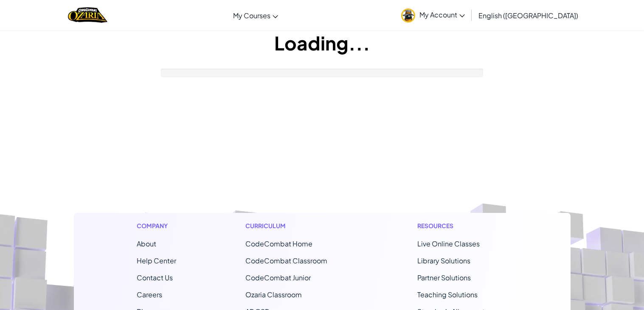  Describe the element at coordinates (278, 278) in the screenshot. I see `a: CodeCombat Junior` at that location.